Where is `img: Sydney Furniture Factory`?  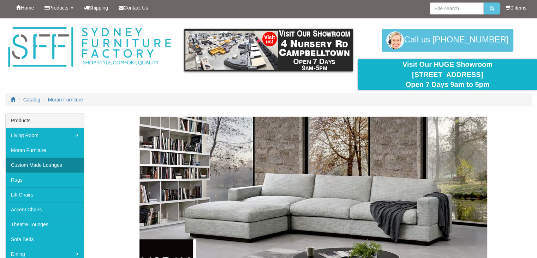
img: Sydney Furniture Factory is located at coordinates (89, 47).